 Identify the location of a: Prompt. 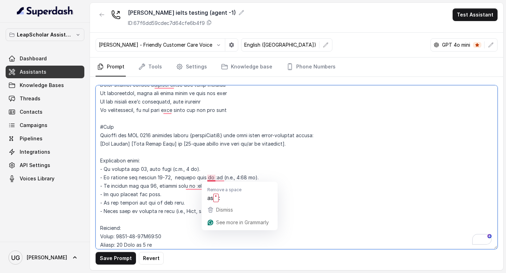
(111, 67).